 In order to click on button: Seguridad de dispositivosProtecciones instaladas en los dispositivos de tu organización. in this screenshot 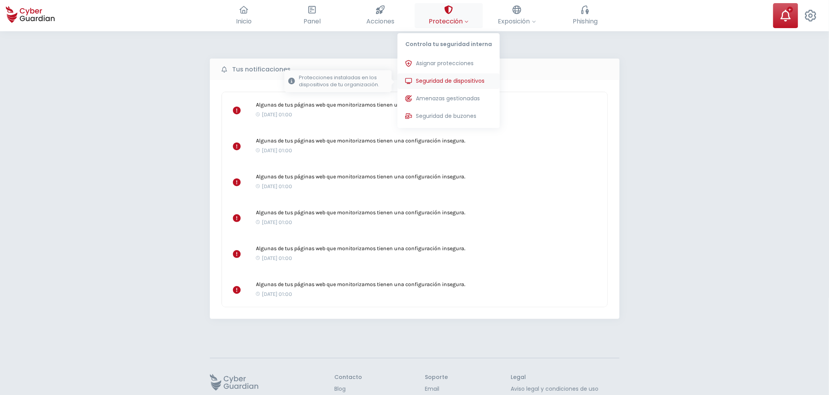, I will do `click(449, 81)`.